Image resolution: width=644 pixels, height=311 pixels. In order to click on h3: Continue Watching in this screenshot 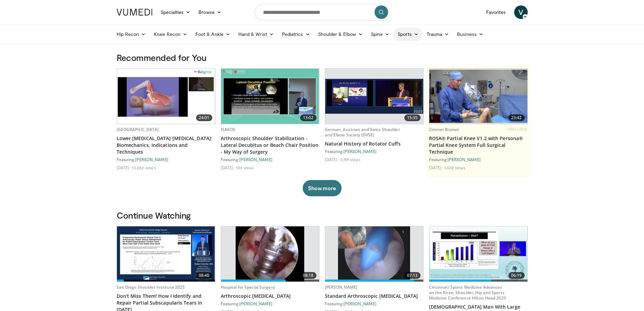, I will do `click(322, 216)`.